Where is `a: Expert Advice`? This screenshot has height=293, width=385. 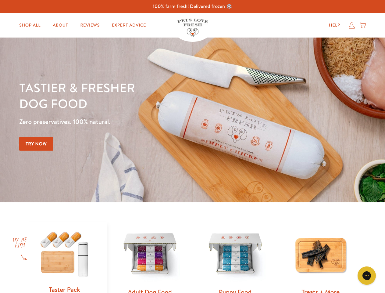
a: Expert Advice is located at coordinates (129, 25).